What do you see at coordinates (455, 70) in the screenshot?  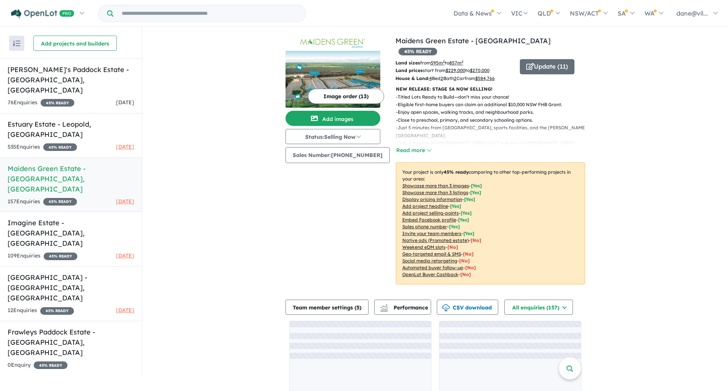 I see `u: $ 229,000` at bounding box center [455, 70].